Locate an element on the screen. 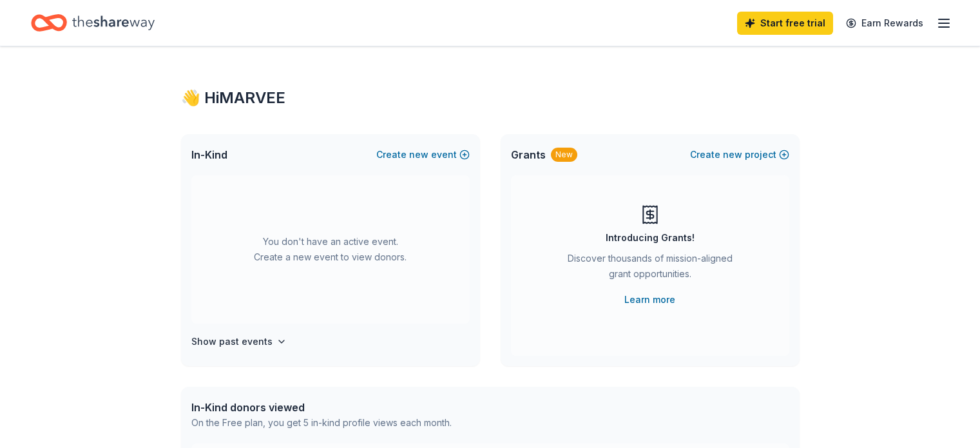 This screenshot has width=980, height=448. div: On the Free plan, you get 5 in-kind profile views each month. is located at coordinates (322, 423).